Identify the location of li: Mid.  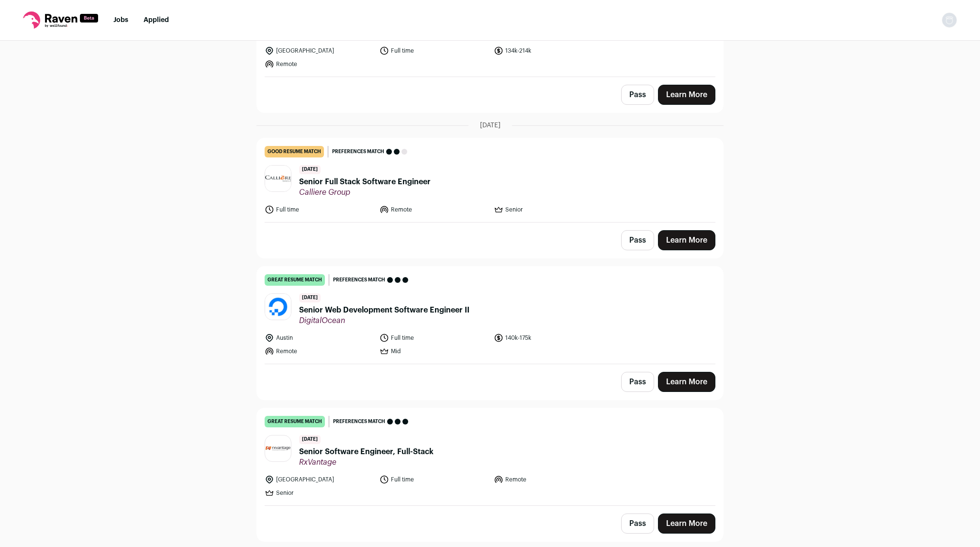
(434, 351).